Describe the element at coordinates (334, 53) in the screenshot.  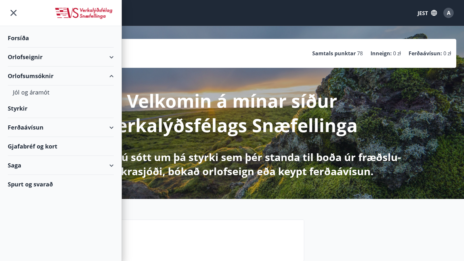
I see `font: Samtals punktar` at that location.